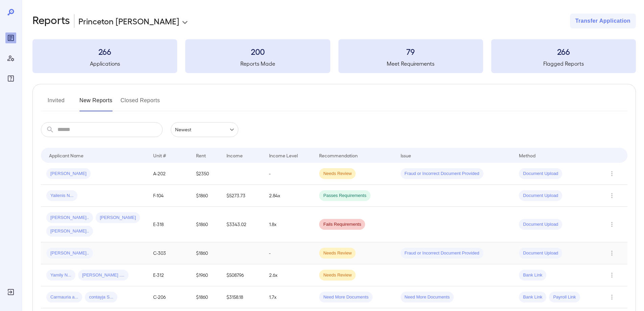 The image size is (644, 311). Describe the element at coordinates (288, 224) in the screenshot. I see `td: 1.8x` at that location.